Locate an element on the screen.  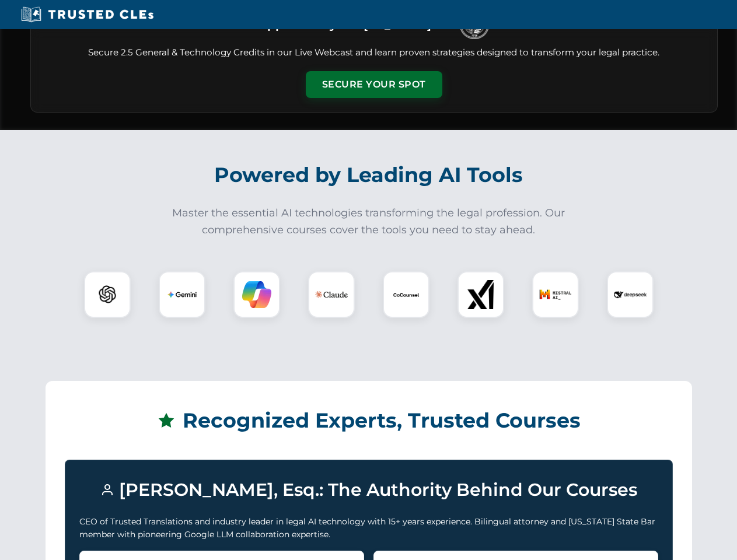
div: Mistral AI is located at coordinates (555, 295).